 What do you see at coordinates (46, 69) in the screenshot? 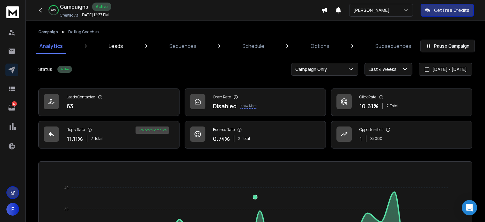
I see `p: Status:` at bounding box center [46, 69].